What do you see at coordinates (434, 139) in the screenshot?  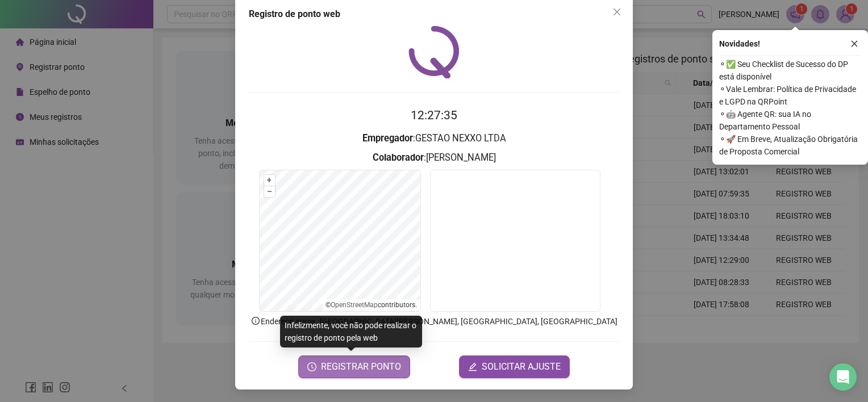 I see `h3: : GESTAO NEXXO LTDA` at bounding box center [434, 139].